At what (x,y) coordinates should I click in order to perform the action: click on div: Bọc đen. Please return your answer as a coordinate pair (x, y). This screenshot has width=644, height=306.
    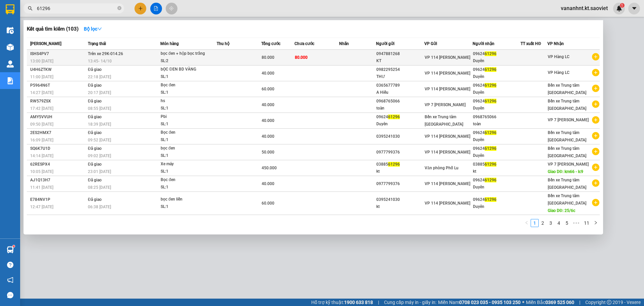
    Looking at the image, I should click on (186, 180).